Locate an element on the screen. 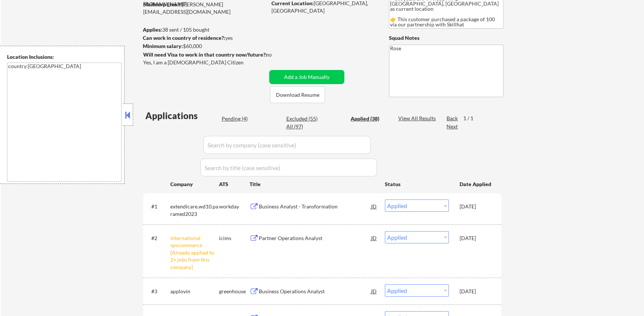 The image size is (644, 316). div: greenhouse is located at coordinates (234, 291).